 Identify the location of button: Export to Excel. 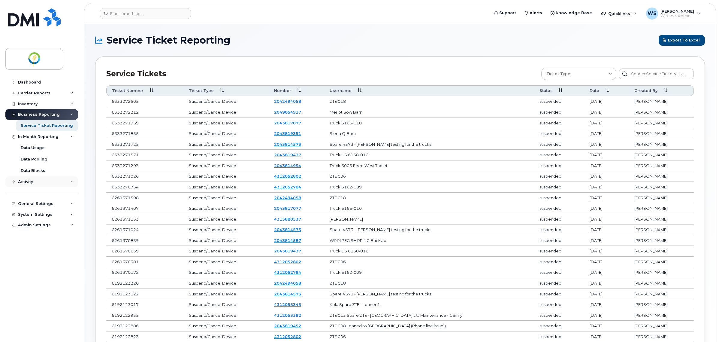
(682, 40).